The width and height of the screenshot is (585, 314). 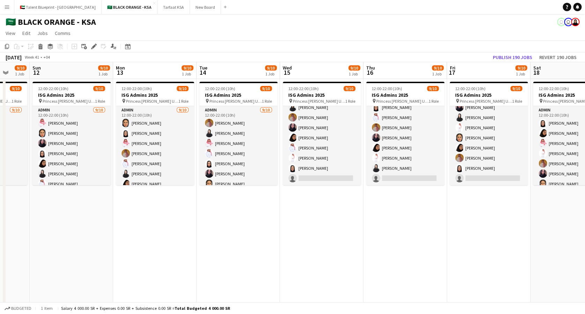 I want to click on span: Mon, so click(x=121, y=68).